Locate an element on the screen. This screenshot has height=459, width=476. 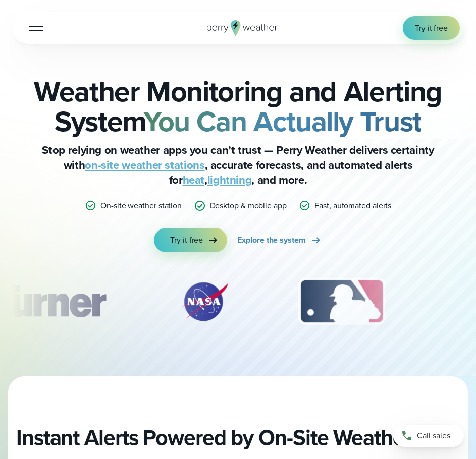
p: Desktop & mobile app is located at coordinates (248, 205).